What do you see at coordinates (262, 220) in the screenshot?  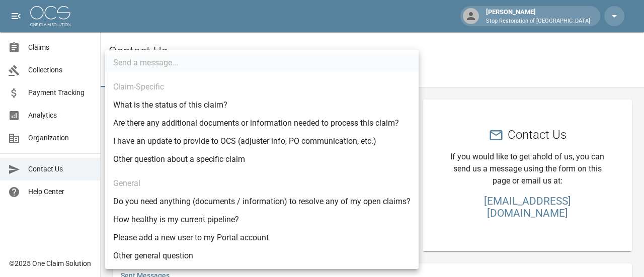 I see `li: How healthy is my current pipeline?` at bounding box center [262, 220].